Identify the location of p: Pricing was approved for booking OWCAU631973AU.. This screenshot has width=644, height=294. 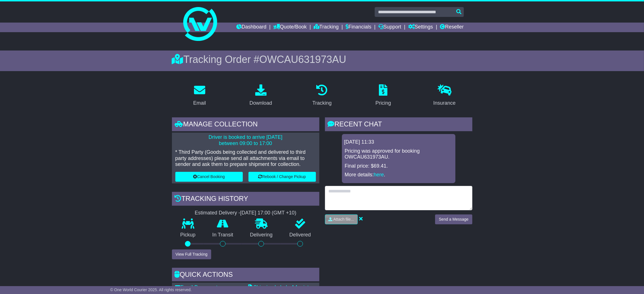
(398, 154).